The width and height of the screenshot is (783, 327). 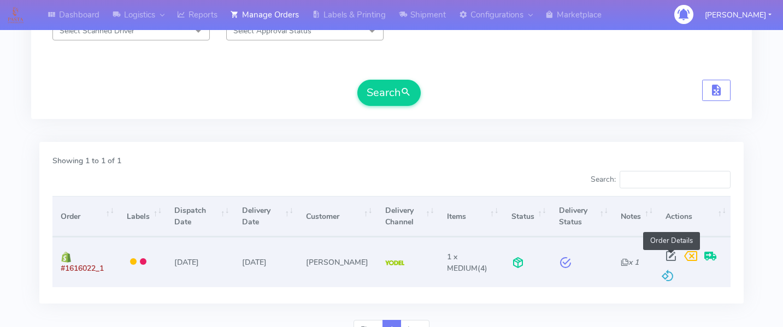 What do you see at coordinates (661, 180) in the screenshot?
I see `label: Search:` at bounding box center [661, 180].